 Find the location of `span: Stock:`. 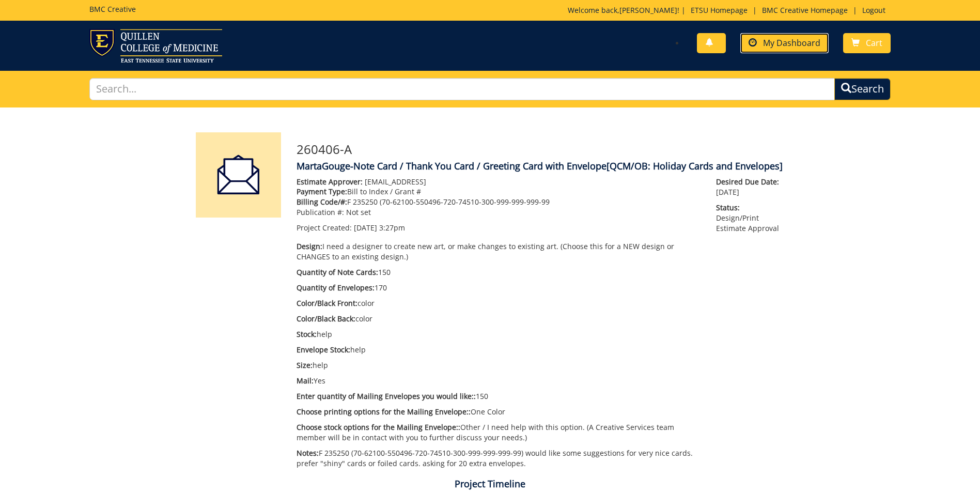

span: Stock: is located at coordinates (306, 334).